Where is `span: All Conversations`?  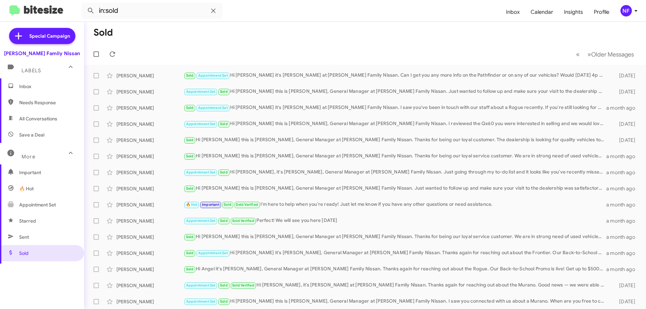 span: All Conversations is located at coordinates (38, 119).